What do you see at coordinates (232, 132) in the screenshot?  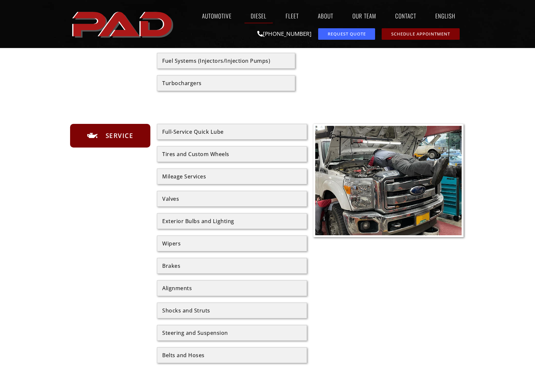 I see `div: Full-Service Quick Lube` at bounding box center [232, 132].